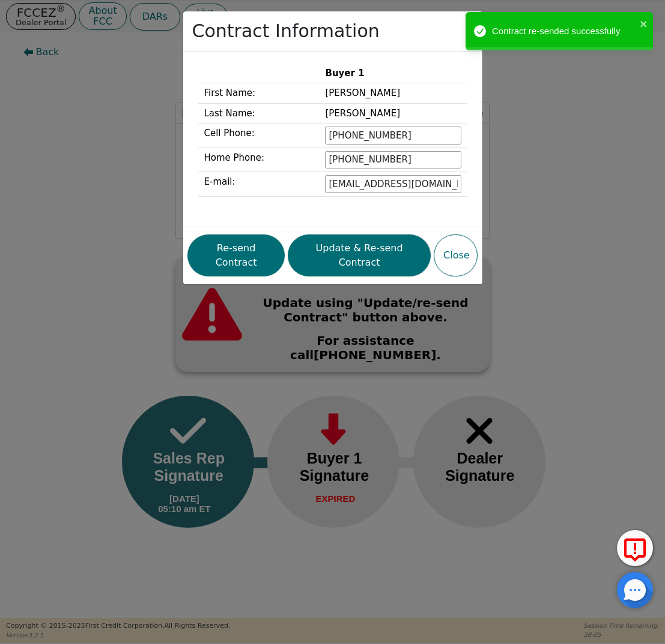 The width and height of the screenshot is (665, 644). Describe the element at coordinates (635, 549) in the screenshot. I see `button: Report Error to FCC` at that location.